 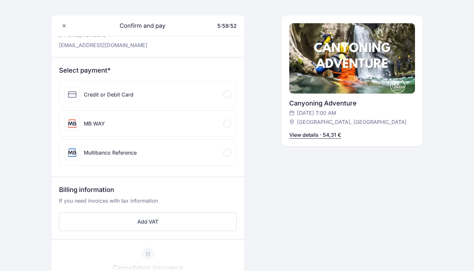 What do you see at coordinates (315, 135) in the screenshot?
I see `p: View details · 54,31 €` at bounding box center [315, 135].